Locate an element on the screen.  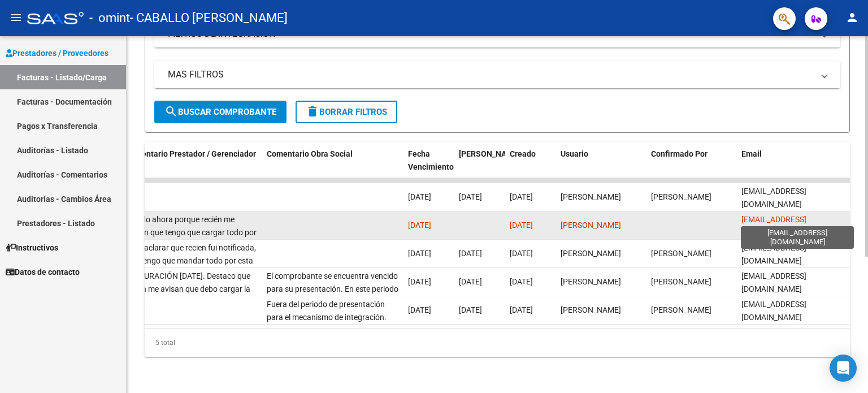
datatable-header-cell: Creado is located at coordinates (531, 167).